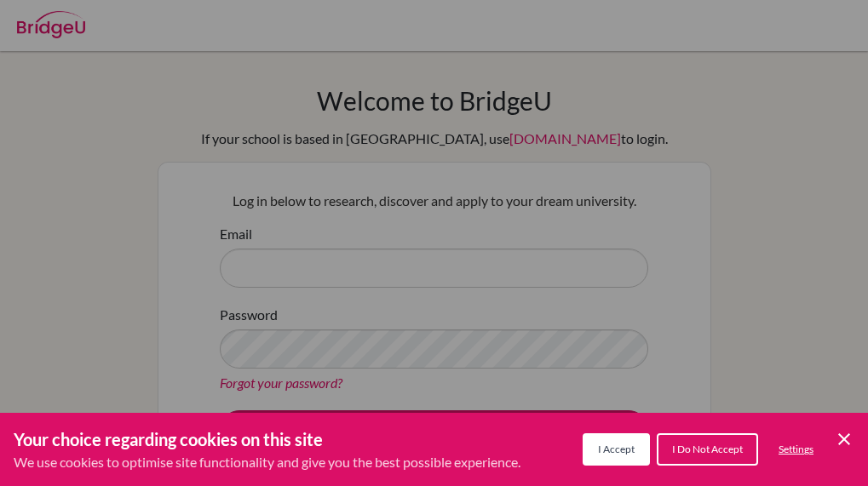 The height and width of the screenshot is (486, 868). I want to click on button: I Accept, so click(615, 450).